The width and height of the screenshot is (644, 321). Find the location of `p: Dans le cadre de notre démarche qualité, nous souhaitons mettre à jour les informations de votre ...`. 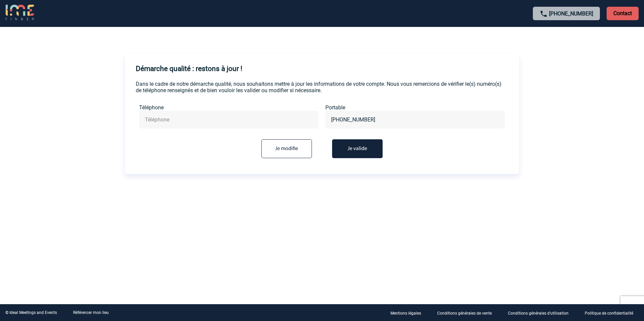

p: Dans le cadre de notre démarche qualité, nous souhaitons mettre à jour les informations de votre ... is located at coordinates (322, 87).